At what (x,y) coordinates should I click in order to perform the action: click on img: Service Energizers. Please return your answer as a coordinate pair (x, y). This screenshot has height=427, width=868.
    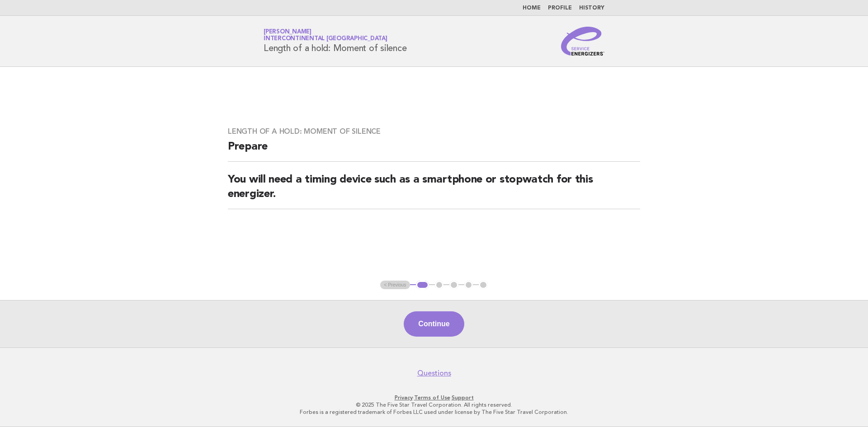
    Looking at the image, I should click on (583, 41).